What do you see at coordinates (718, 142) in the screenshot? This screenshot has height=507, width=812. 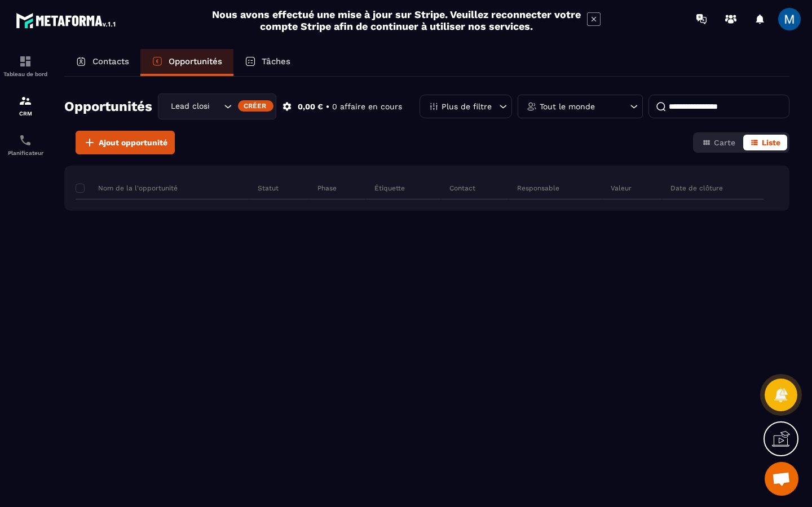 I see `button: Carte` at bounding box center [718, 142].